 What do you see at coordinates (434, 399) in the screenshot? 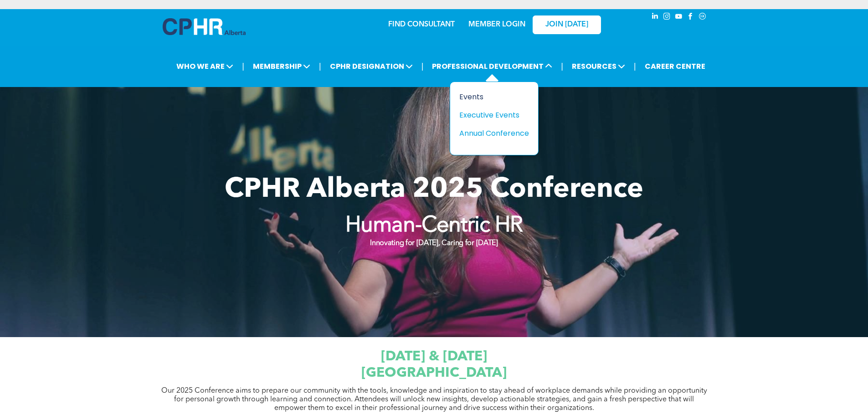
I see `span: Our 2025 Conference aims to prepare our community with the tools, knowledge and inspiration to st...` at bounding box center [434, 399].